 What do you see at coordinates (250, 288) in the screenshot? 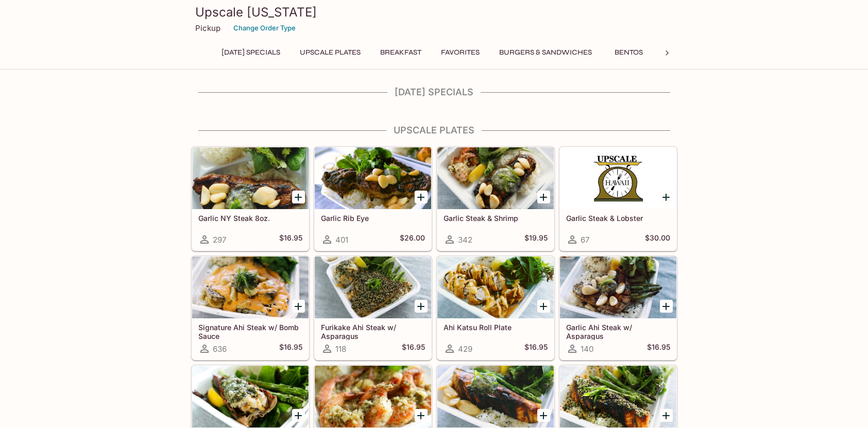
I see `div: Signature Ahi Steak w/ Bomb Sauce` at bounding box center [250, 288].